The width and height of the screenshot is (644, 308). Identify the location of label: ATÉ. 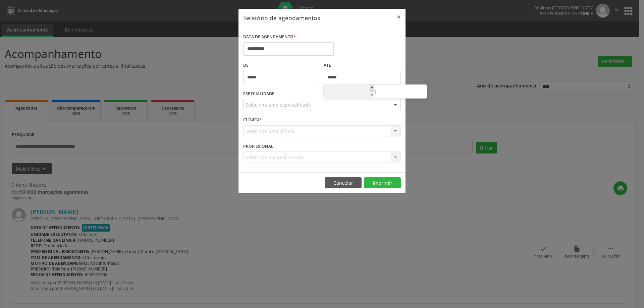
(362, 65).